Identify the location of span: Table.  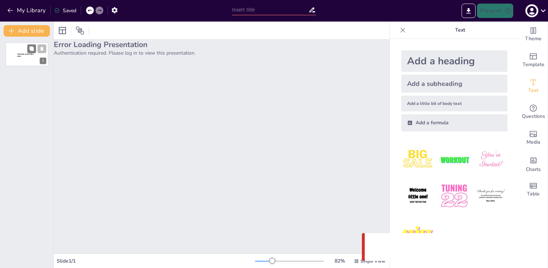
(533, 194).